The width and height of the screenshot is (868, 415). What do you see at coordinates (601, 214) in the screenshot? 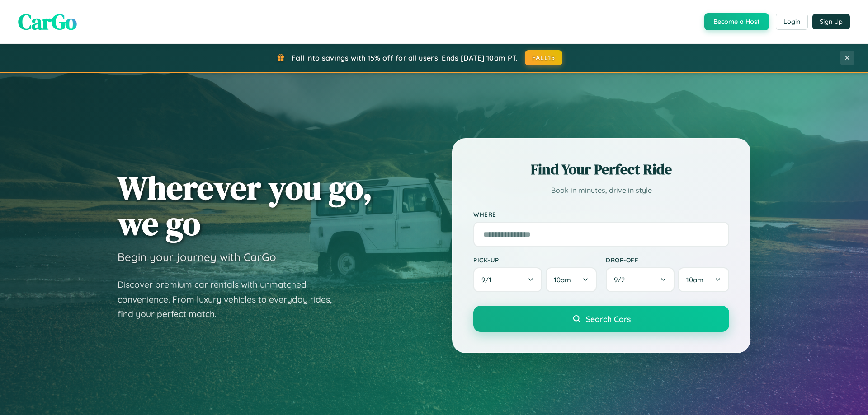
I see `label: Where` at bounding box center [601, 214].